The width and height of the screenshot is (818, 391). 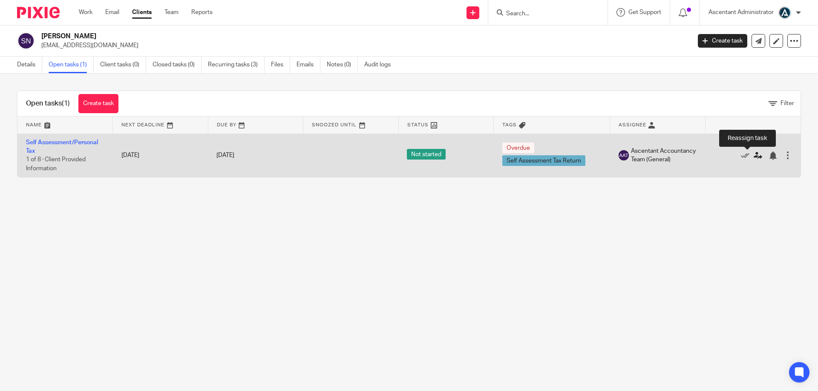 I want to click on h1: Open tasks, so click(x=48, y=103).